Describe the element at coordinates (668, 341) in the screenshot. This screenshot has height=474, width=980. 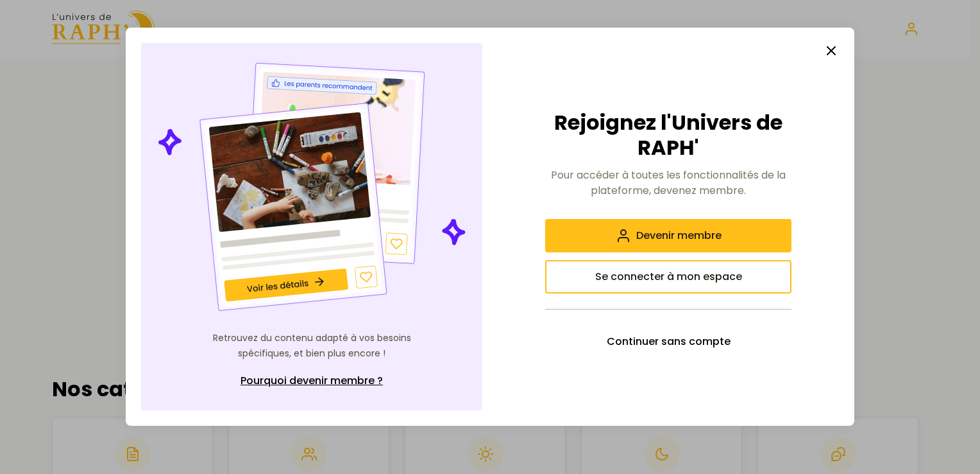
I see `button: Continuer sans compte` at that location.